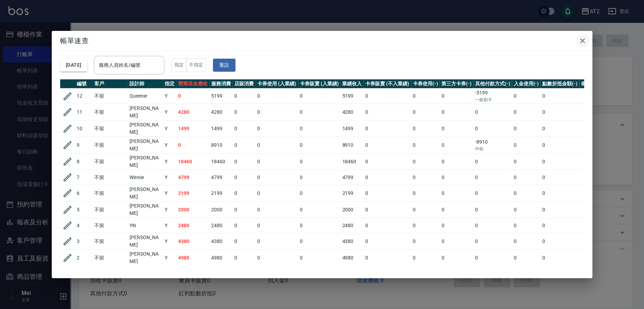 This screenshot has height=309, width=644. Describe the element at coordinates (84, 258) in the screenshot. I see `td: 2` at that location.